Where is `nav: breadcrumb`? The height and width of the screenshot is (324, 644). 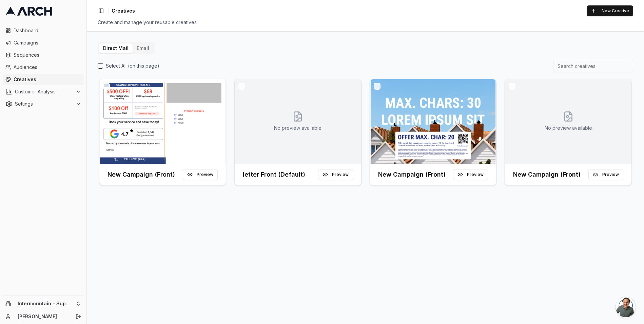 nav: breadcrumb is located at coordinates (123, 11).